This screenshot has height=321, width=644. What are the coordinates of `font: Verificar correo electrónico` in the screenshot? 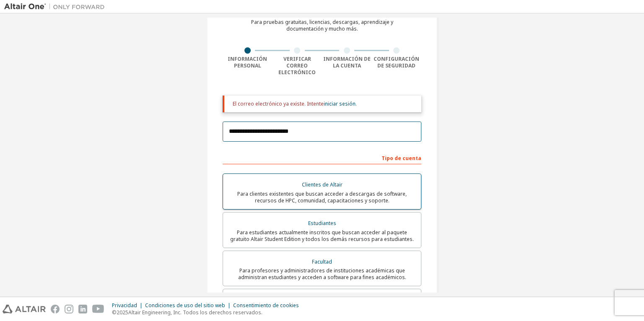 It's located at (297, 65).